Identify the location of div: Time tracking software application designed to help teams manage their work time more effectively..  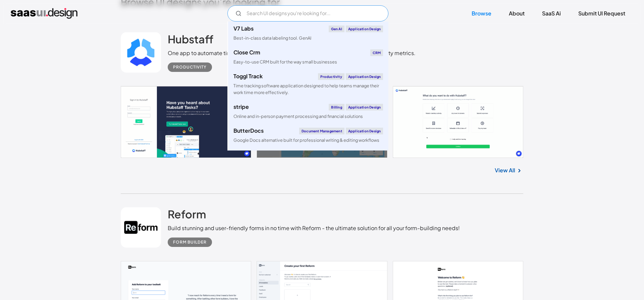
(308, 89).